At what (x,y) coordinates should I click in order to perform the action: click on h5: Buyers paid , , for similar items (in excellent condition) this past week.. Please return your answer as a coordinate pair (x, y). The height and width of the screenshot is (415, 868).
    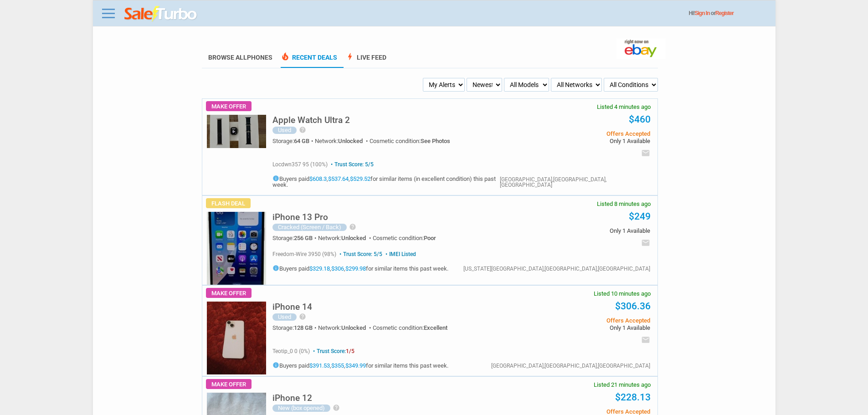
    Looking at the image, I should click on (386, 181).